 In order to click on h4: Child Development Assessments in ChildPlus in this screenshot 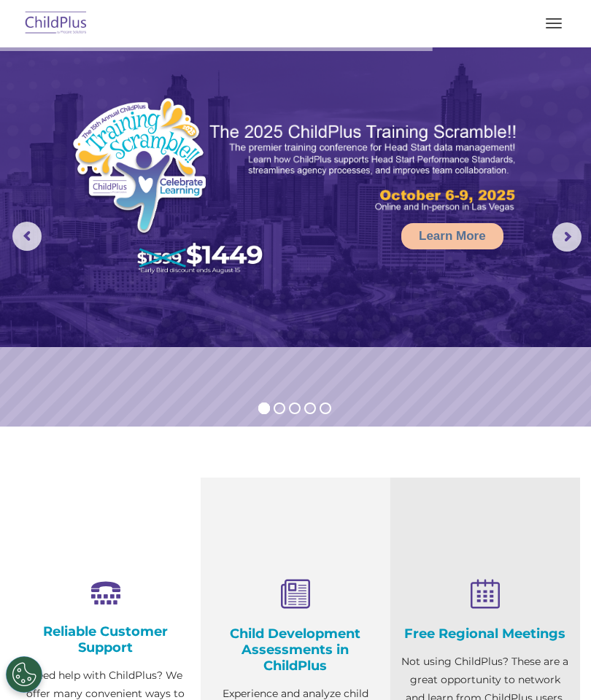, I will do `click(296, 650)`.